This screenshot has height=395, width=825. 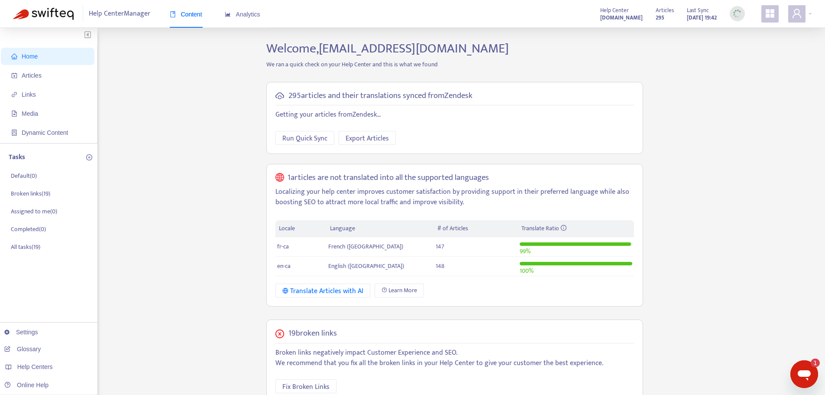 What do you see at coordinates (29, 94) in the screenshot?
I see `span: Links` at bounding box center [29, 94].